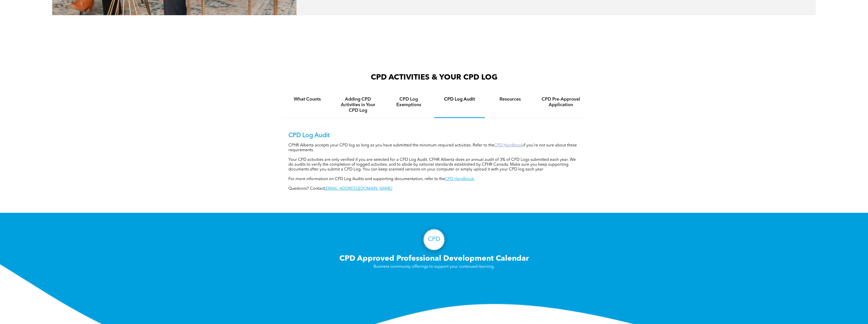 This screenshot has height=324, width=868. Describe the element at coordinates (434, 240) in the screenshot. I see `h3: CPD` at that location.